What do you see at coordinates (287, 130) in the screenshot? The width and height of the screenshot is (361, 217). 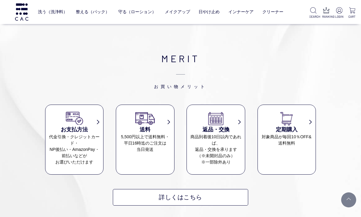 I see `h3: 定期購入` at bounding box center [287, 130].